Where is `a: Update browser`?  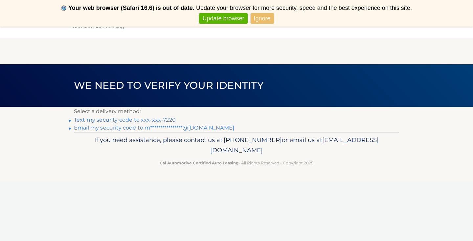
a: Update browser is located at coordinates (223, 18).